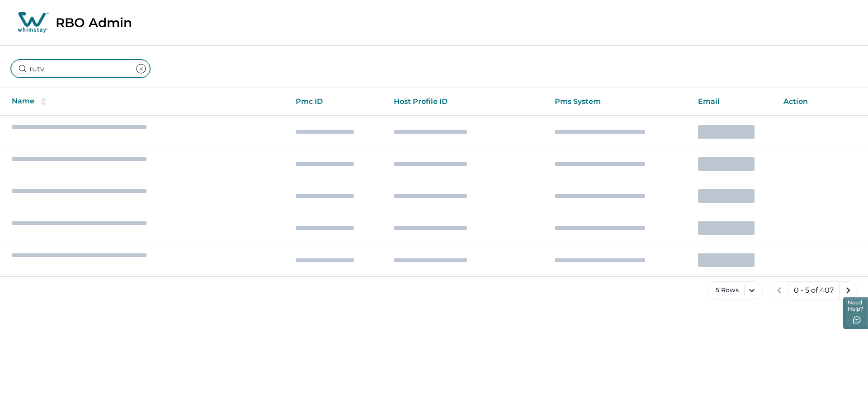 This screenshot has height=397, width=868. Describe the element at coordinates (822, 102) in the screenshot. I see `th: Action` at that location.